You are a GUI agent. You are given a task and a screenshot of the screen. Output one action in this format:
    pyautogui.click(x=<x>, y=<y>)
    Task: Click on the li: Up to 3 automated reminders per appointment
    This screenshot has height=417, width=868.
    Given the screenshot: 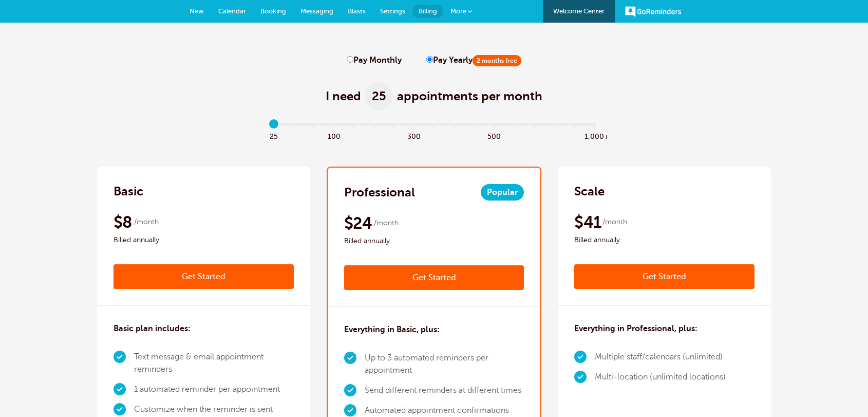 What is the action you would take?
    pyautogui.click(x=444, y=364)
    